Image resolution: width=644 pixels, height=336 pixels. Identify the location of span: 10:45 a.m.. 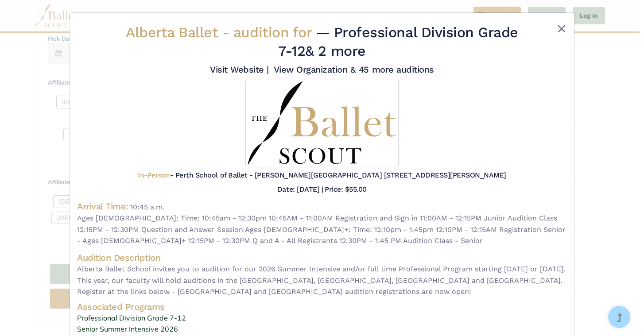
(147, 207).